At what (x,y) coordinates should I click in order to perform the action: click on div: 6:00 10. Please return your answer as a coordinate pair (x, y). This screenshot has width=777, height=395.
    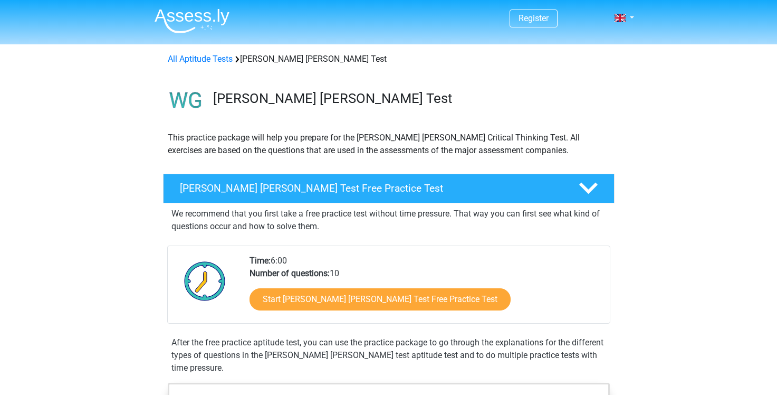
    Looking at the image, I should click on (425, 289).